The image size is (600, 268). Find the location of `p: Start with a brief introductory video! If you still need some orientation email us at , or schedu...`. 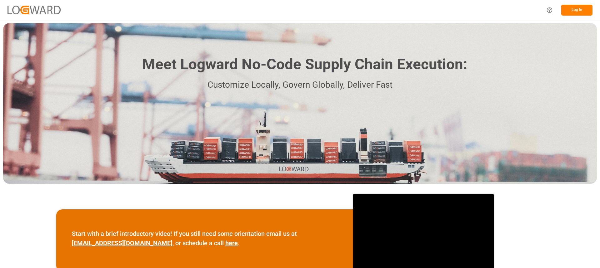

p: Start with a brief introductory video! If you still need some orientation email us at , or schedu... is located at coordinates (205, 239).